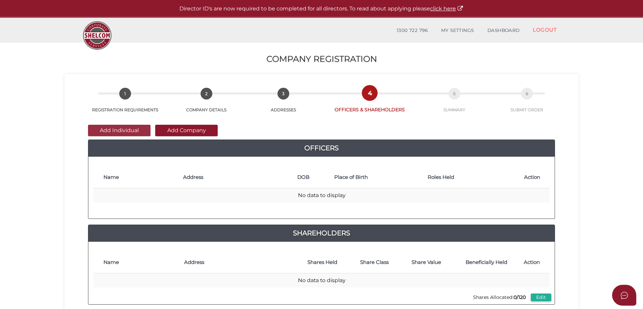 Image resolution: width=643 pixels, height=309 pixels. I want to click on a: 3ADDRESSES, so click(283, 104).